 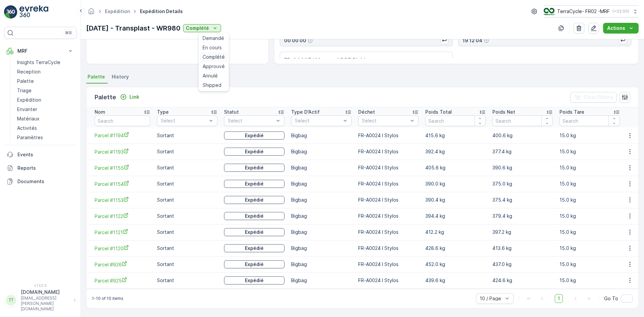 I want to click on p: 412.2 kg, so click(x=455, y=232).